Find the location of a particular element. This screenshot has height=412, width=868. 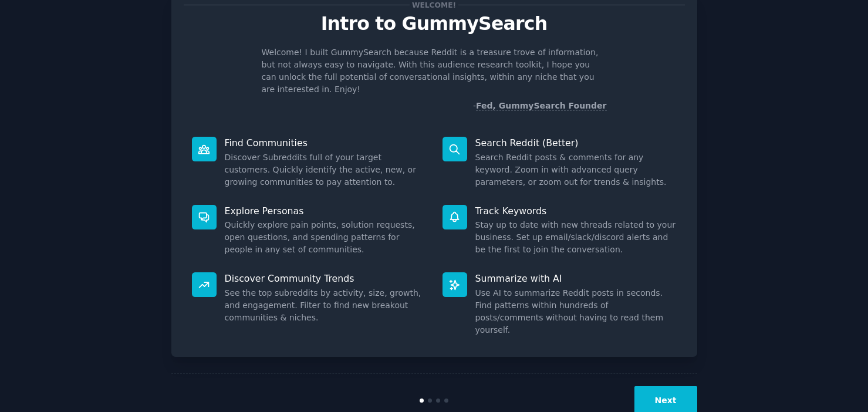

p: Find Communities is located at coordinates (325, 143).